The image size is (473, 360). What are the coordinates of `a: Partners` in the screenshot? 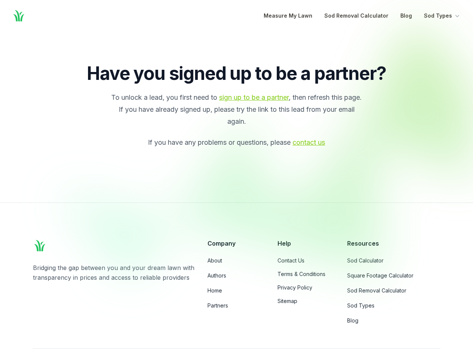 It's located at (237, 305).